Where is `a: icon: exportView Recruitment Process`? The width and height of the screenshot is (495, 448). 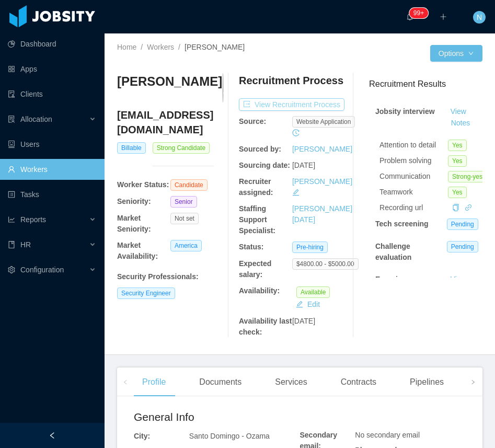 a: icon: exportView Recruitment Process is located at coordinates (291, 104).